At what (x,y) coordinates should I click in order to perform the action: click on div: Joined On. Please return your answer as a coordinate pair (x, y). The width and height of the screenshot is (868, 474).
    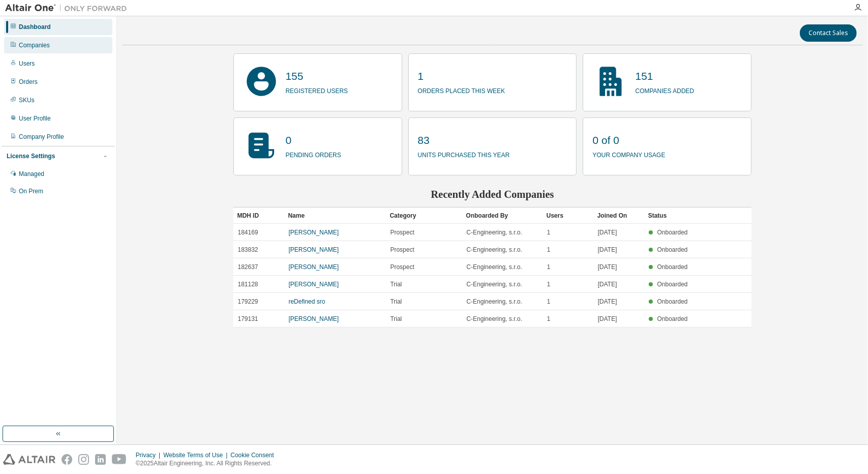
    Looking at the image, I should click on (619, 216).